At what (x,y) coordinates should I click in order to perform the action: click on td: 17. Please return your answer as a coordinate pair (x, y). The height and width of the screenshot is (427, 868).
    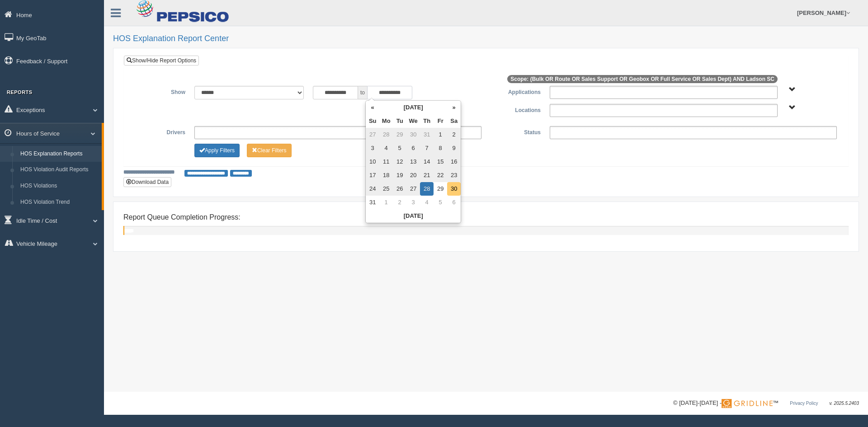
    Looking at the image, I should click on (373, 175).